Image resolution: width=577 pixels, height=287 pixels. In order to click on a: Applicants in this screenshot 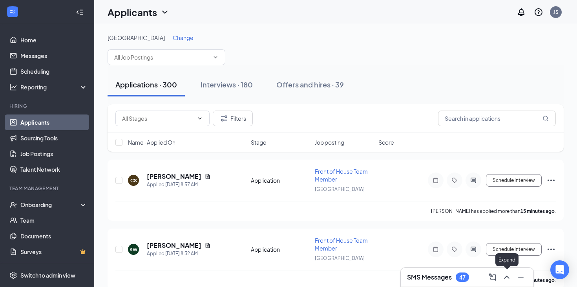, I will do `click(54, 122)`.